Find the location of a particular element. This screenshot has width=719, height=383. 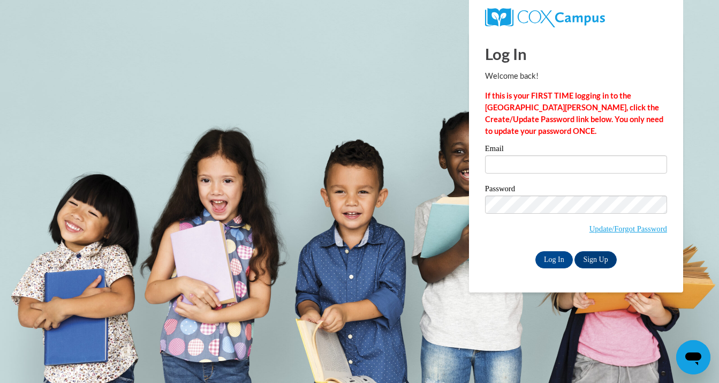

input: Log In is located at coordinates (554, 260).